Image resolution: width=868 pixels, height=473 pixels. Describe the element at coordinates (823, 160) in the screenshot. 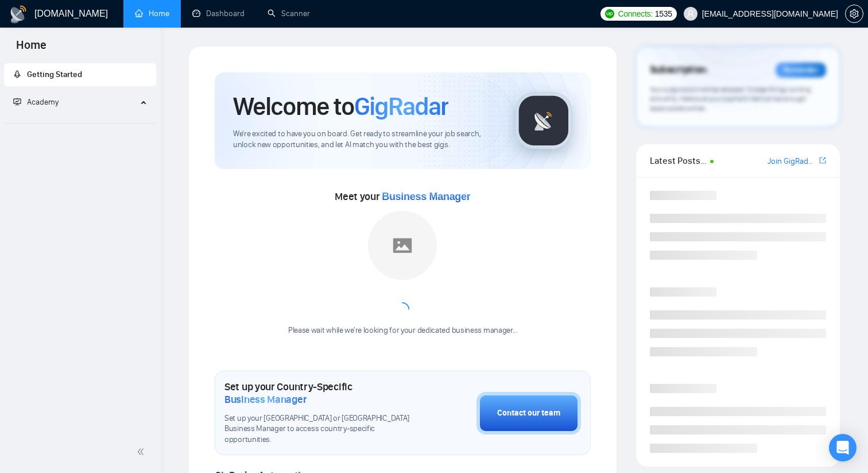

I see `a: export` at that location.